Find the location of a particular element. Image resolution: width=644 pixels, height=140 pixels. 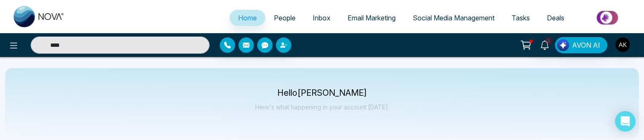

a: Inbox is located at coordinates (322, 18).